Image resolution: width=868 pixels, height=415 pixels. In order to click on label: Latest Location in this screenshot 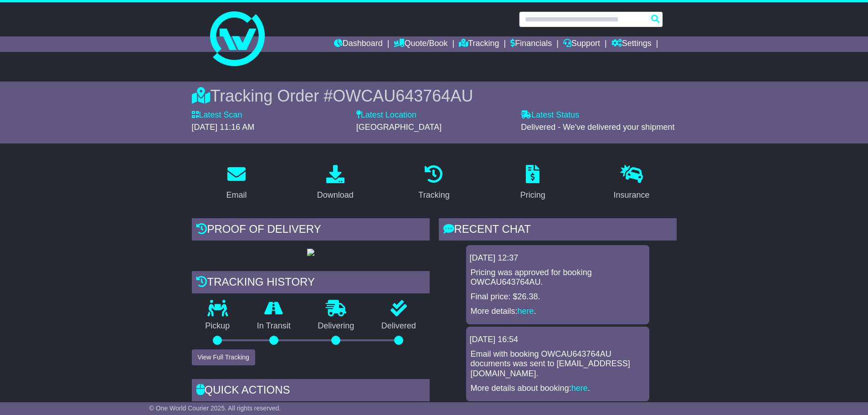, I will do `click(386, 116)`.